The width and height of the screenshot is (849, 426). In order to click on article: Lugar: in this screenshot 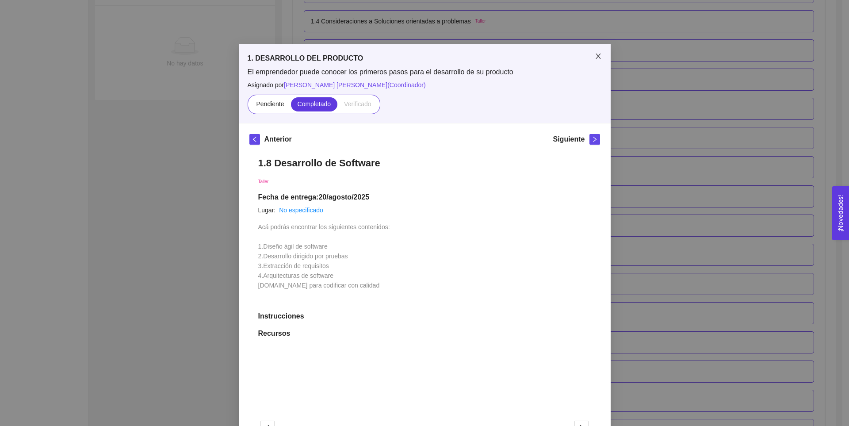, I will do `click(267, 210)`.